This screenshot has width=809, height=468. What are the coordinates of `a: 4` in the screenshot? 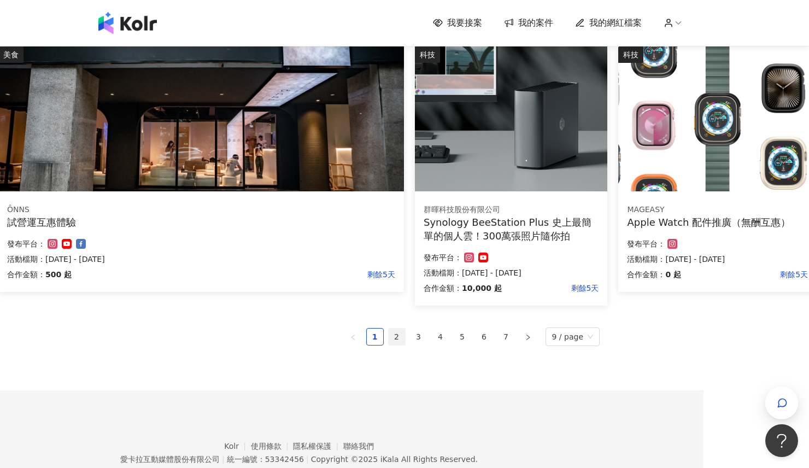 It's located at (441, 337).